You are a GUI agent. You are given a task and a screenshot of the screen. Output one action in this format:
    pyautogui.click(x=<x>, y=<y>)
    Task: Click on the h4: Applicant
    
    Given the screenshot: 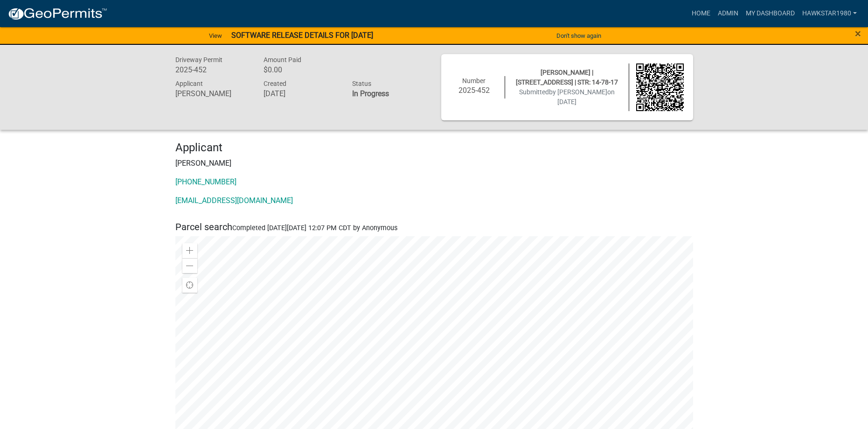 What is the action you would take?
    pyautogui.click(x=434, y=148)
    